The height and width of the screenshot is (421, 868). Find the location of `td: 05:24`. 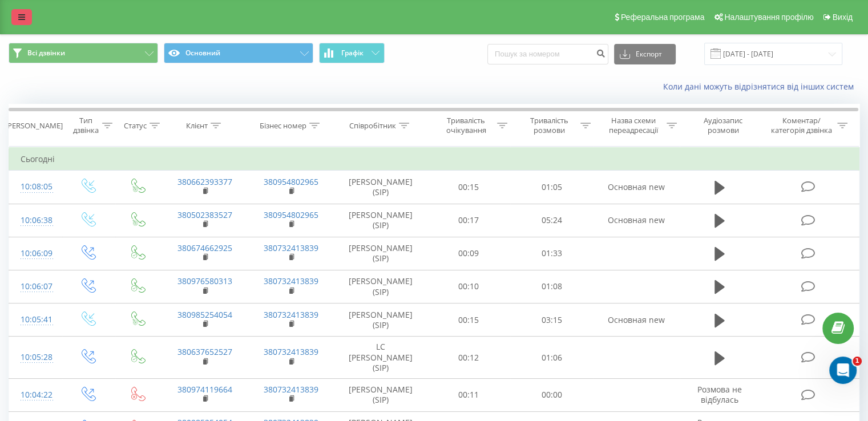

td: 05:24 is located at coordinates (551, 220).